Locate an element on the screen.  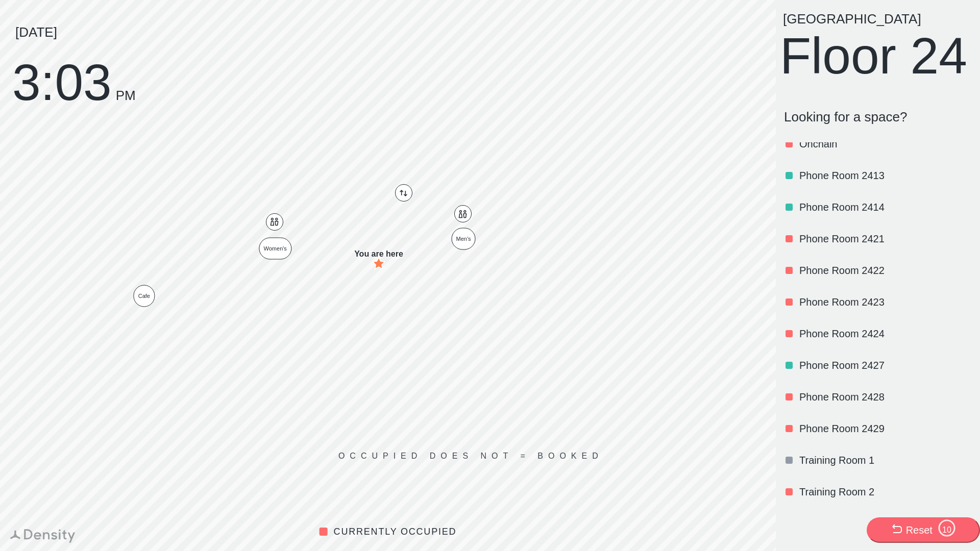
p: Training Room 1 is located at coordinates (884, 460).